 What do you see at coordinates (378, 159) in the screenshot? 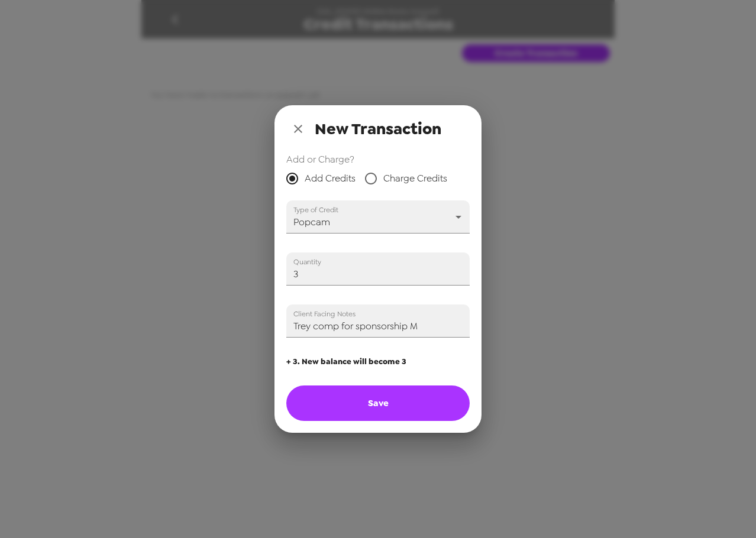
I see `label: Add or Charge?` at bounding box center [378, 159].